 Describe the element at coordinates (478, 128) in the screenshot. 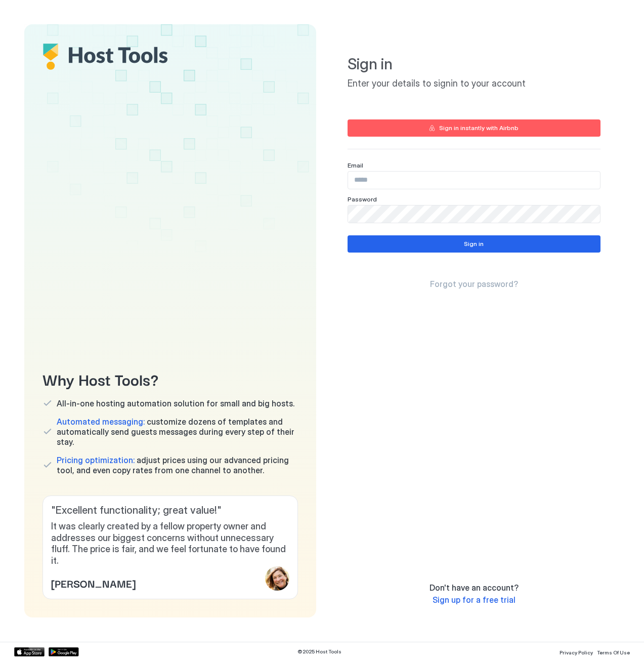

I see `div: Sign in instantly with Airbnb` at that location.